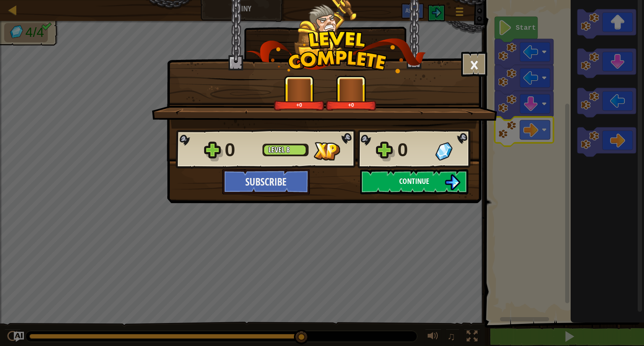 Image resolution: width=644 pixels, height=346 pixels. What do you see at coordinates (444, 151) in the screenshot?
I see `img: Gems Gained` at bounding box center [444, 151].